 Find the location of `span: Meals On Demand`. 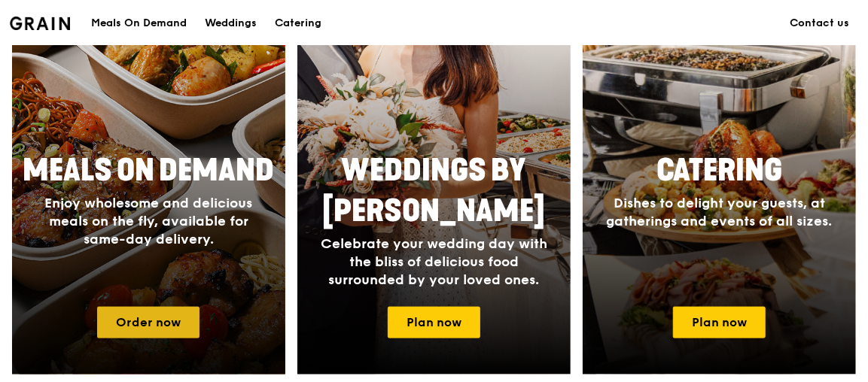

span: Meals On Demand is located at coordinates (149, 171).